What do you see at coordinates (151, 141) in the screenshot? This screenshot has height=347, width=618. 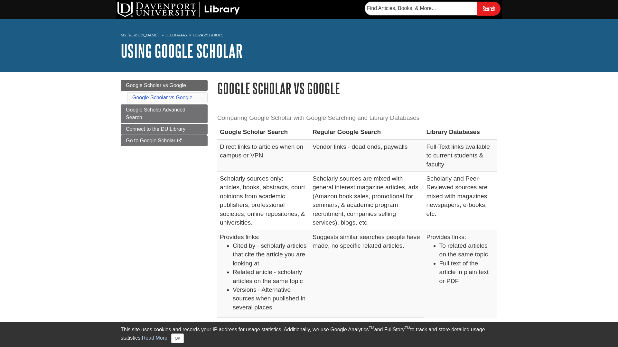 I see `span: Go to Google Scholar` at bounding box center [151, 141].